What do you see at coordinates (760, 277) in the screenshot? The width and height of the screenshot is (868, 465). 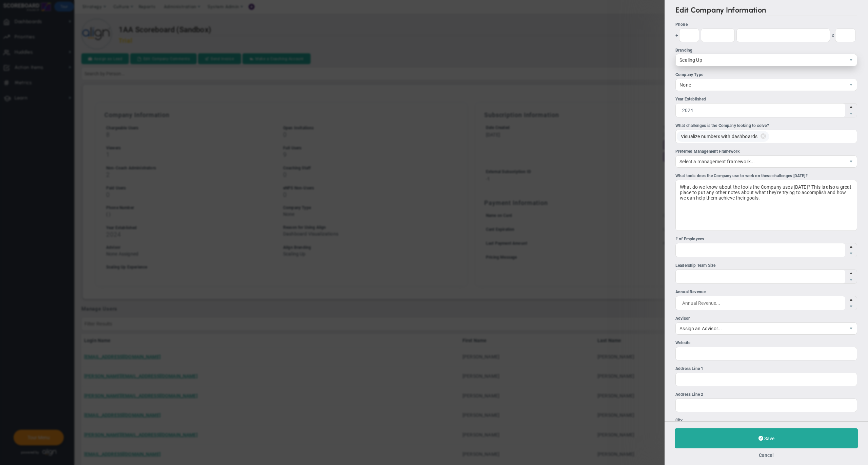 I see `input: Leadership Team Size` at bounding box center [760, 277].